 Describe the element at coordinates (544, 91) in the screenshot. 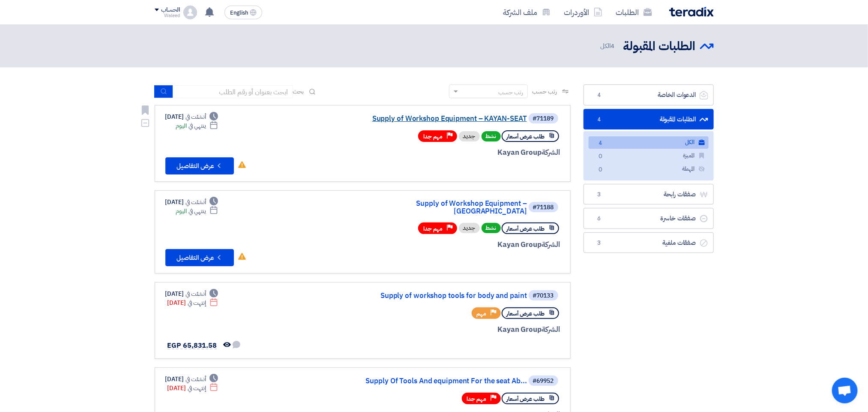

I see `span: رتب حسب` at that location.